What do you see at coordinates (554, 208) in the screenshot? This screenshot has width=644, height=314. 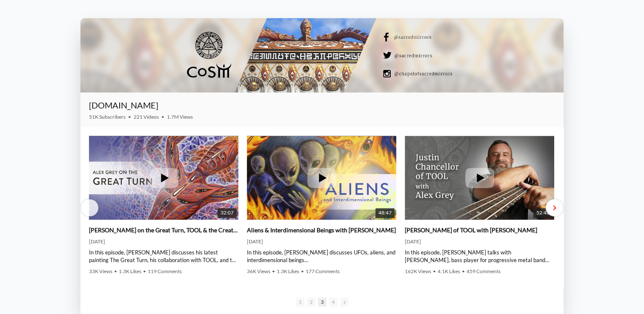 I see `div: Next slide` at bounding box center [554, 208].